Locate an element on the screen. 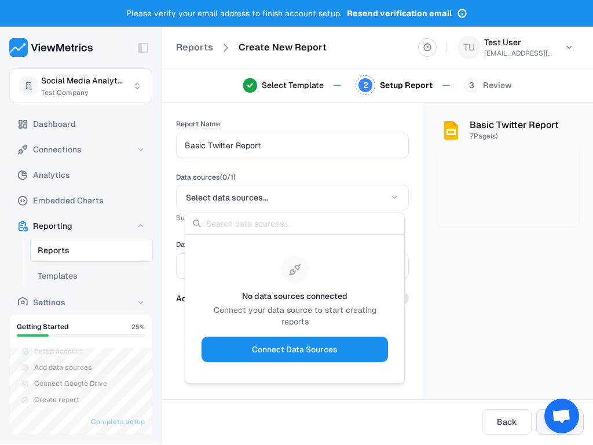  span: 3 is located at coordinates (472, 85).